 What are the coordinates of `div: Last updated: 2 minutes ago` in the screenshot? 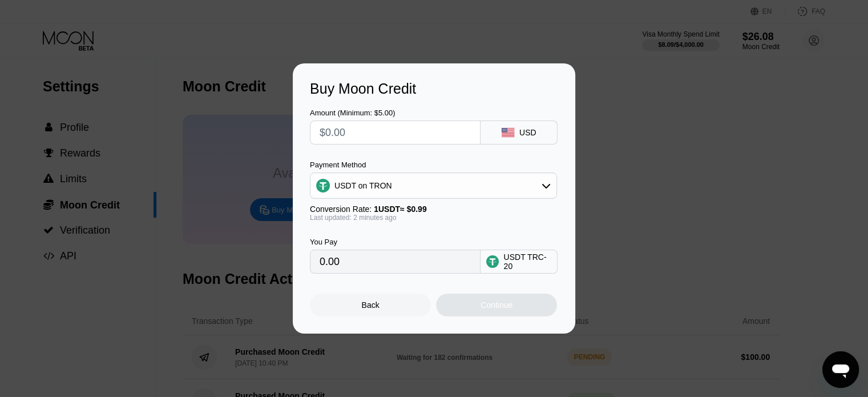 It's located at (433, 218).